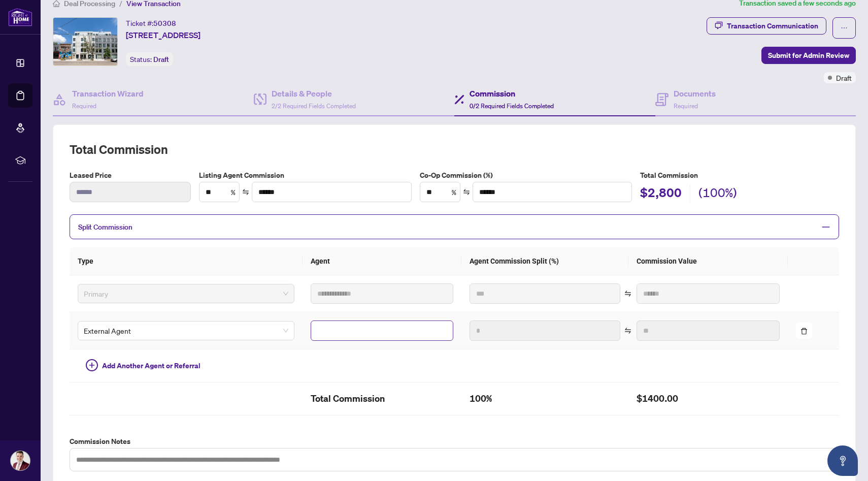 The image size is (868, 481). I want to click on th: Commission Value, so click(708, 261).